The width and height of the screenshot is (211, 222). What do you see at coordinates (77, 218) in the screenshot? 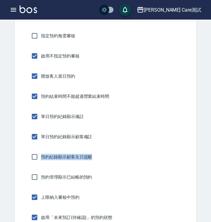
I see `span: 啟用「未來預訂(待確認)」的預約狀態` at bounding box center [77, 218].